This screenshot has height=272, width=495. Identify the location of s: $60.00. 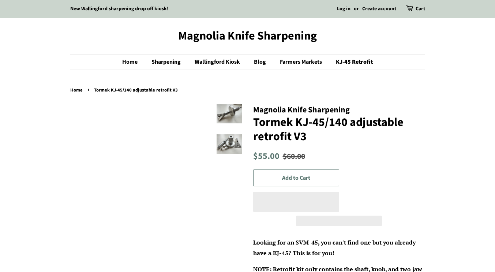
(293, 156).